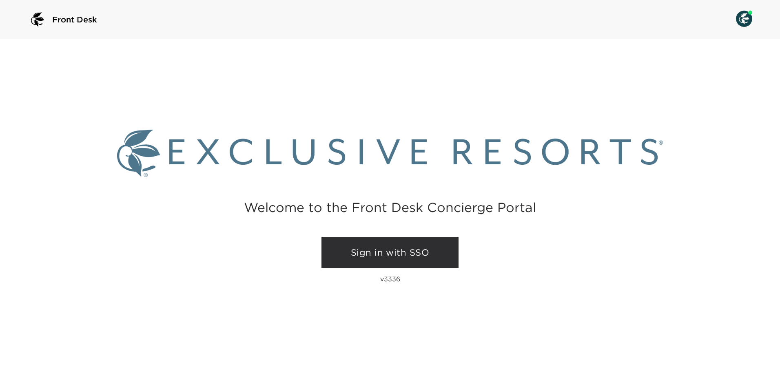  I want to click on h2: Welcome to the Front Desk Concierge Portal, so click(390, 207).